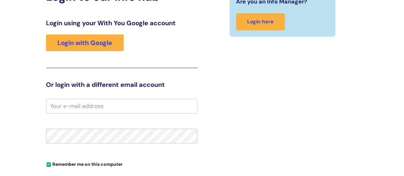 Image resolution: width=404 pixels, height=176 pixels. I want to click on h3: Or login with a different email account, so click(122, 85).